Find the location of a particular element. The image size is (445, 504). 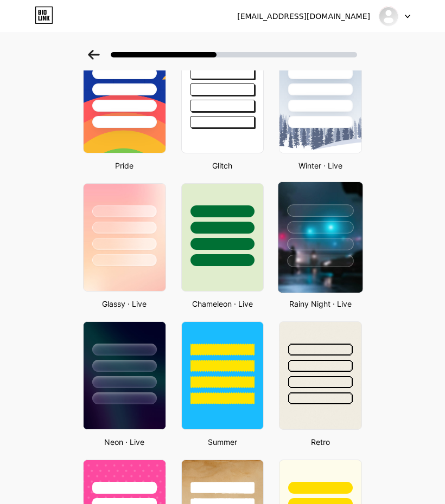

div: Neon · Live is located at coordinates (124, 441).